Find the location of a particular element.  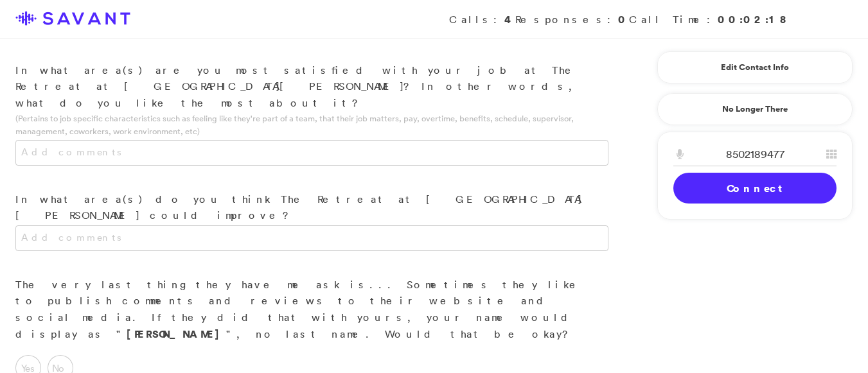

p: The very last thing they have me ask is... Sometimes they like to publish comments and reviews to... is located at coordinates (312, 310).